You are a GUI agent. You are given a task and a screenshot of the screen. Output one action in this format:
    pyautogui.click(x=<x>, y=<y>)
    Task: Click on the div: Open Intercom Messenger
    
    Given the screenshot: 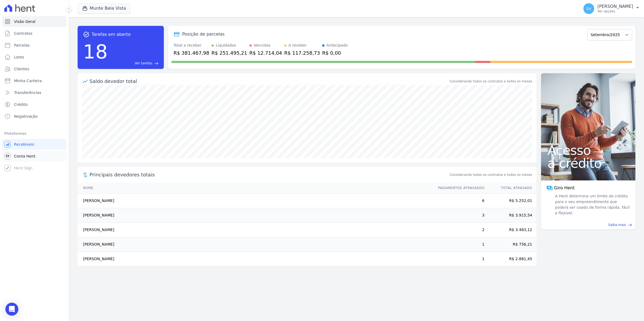 What is the action you would take?
    pyautogui.click(x=12, y=310)
    